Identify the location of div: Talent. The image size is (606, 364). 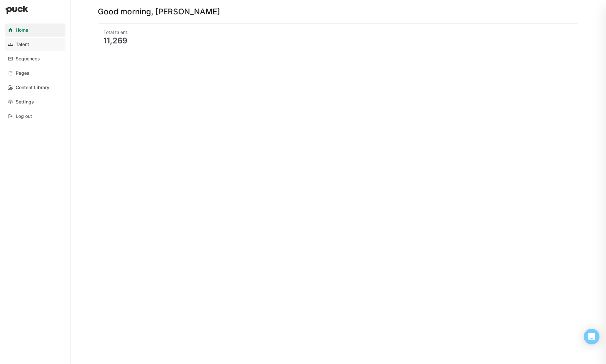
(22, 44).